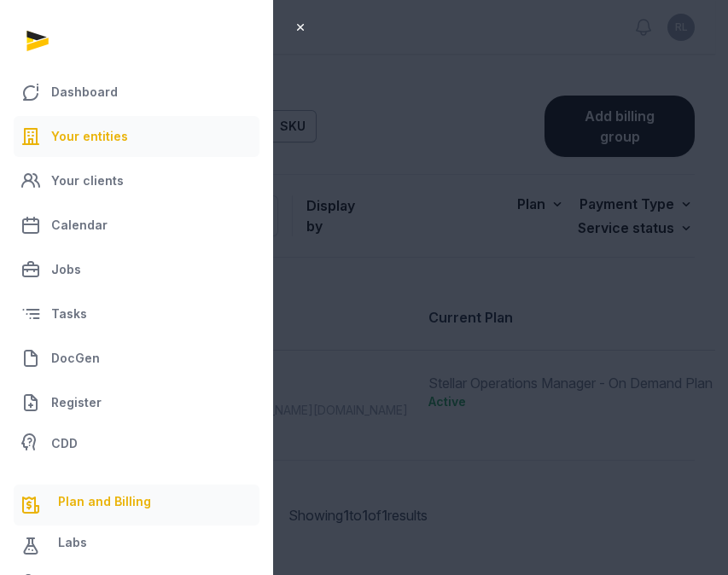 This screenshot has height=575, width=728. I want to click on a: Calendar, so click(136, 225).